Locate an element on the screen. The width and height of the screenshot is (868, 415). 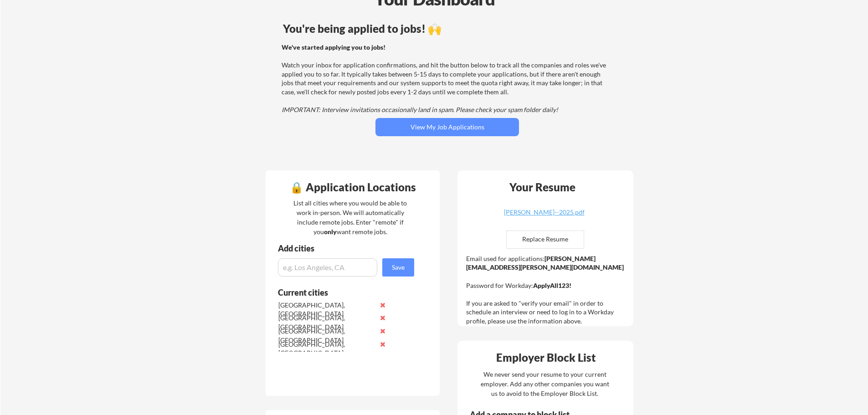
strong: We've started applying you to jobs! is located at coordinates (333, 47).